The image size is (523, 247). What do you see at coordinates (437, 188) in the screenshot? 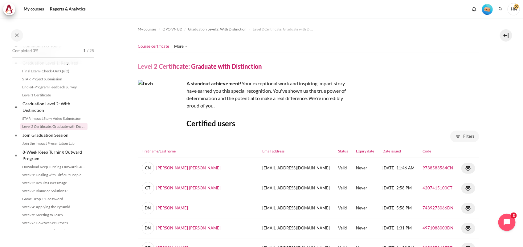
I see `a: 4207415100CT` at bounding box center [437, 188].